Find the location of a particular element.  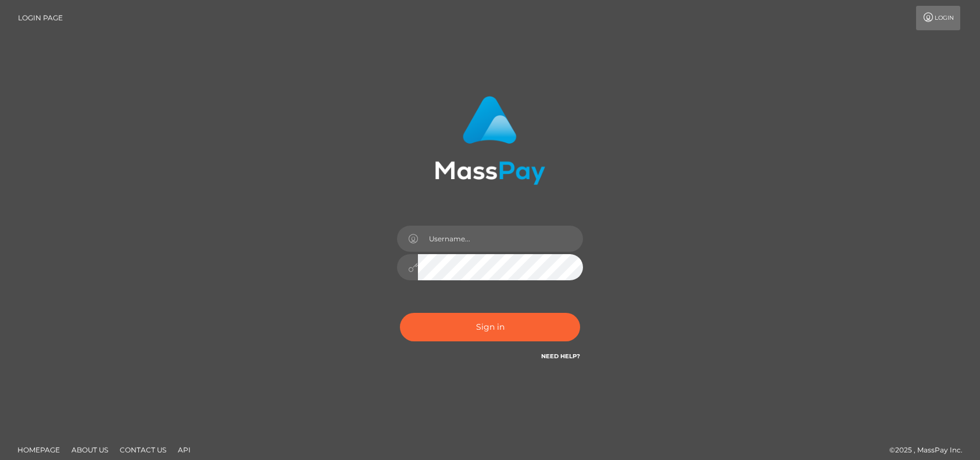

a: API is located at coordinates (184, 449).